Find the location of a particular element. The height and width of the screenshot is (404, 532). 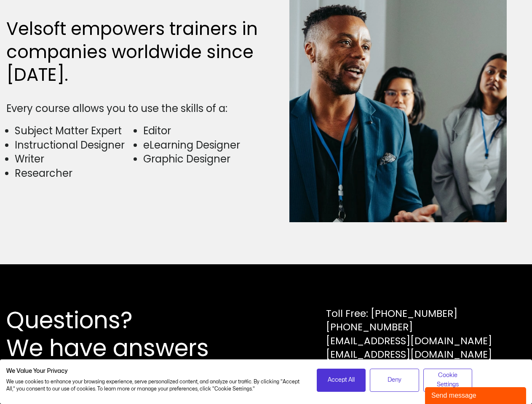

h2: Questions? We have answers is located at coordinates (123, 334).